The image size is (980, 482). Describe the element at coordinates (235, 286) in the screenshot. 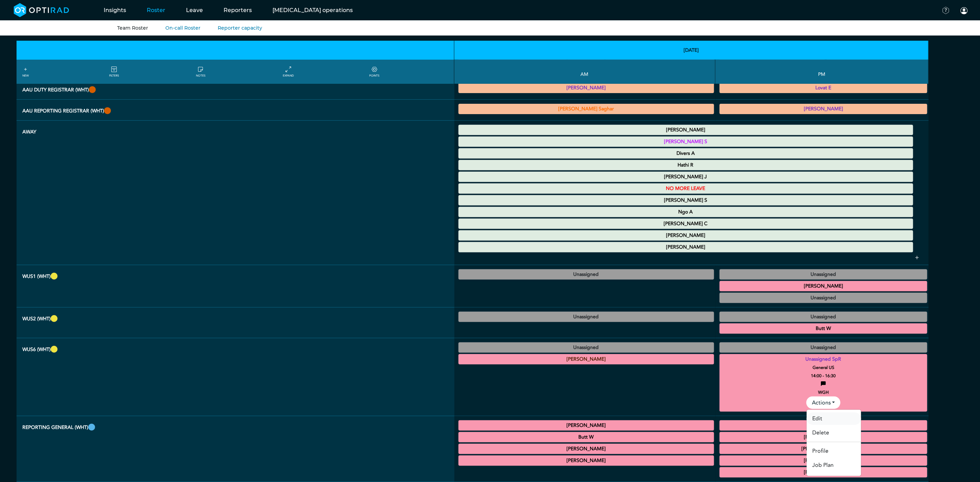

I see `th: WUS1 (WHT)` at that location.